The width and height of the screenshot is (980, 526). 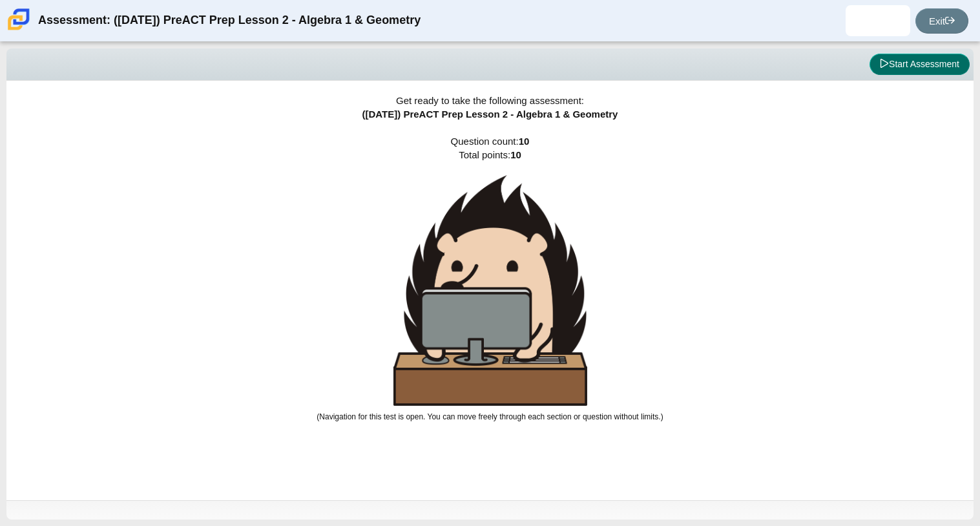 I want to click on button: Start Assessment, so click(x=919, y=65).